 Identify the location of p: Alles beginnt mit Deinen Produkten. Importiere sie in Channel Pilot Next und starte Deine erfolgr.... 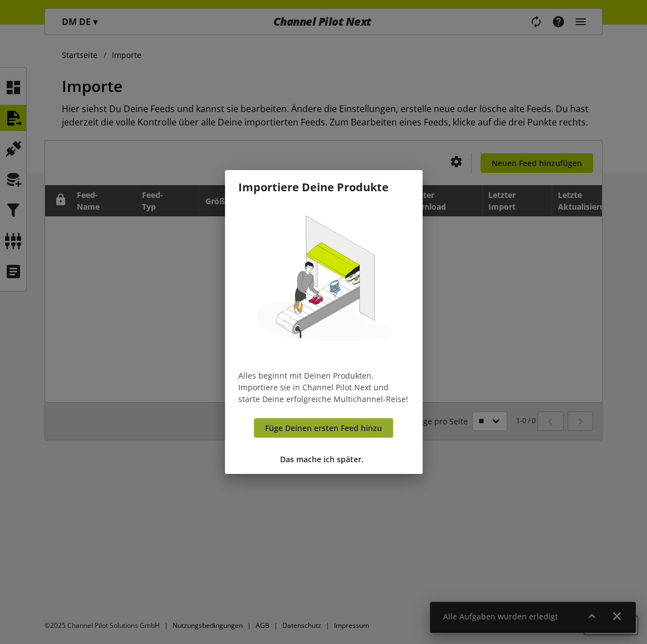
(324, 387).